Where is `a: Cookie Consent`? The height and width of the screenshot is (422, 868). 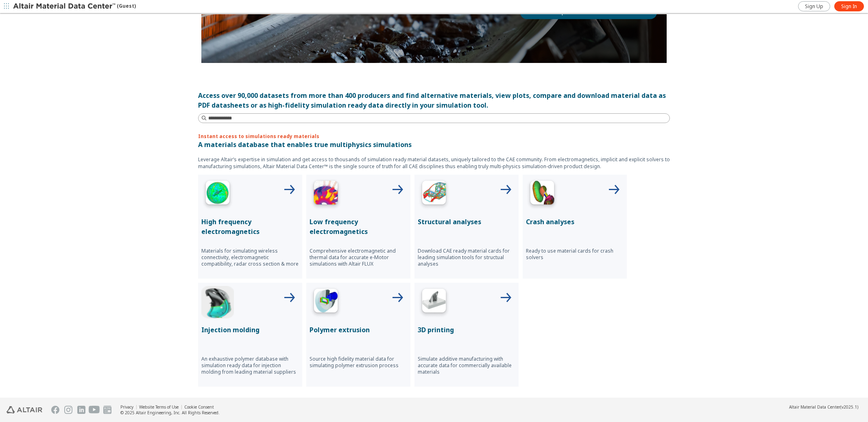 a: Cookie Consent is located at coordinates (199, 407).